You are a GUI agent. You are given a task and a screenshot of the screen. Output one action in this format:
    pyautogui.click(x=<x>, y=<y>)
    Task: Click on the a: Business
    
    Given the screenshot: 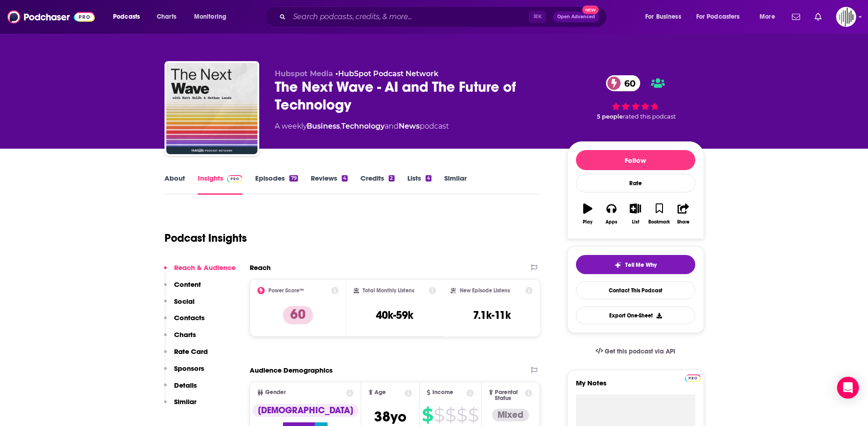 What is the action you would take?
    pyautogui.click(x=323, y=126)
    